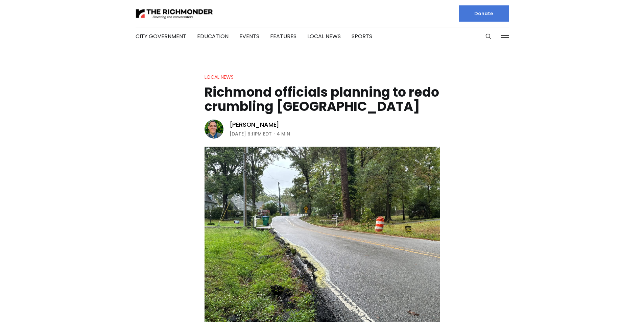 Image resolution: width=644 pixels, height=322 pixels. I want to click on a: Education, so click(213, 36).